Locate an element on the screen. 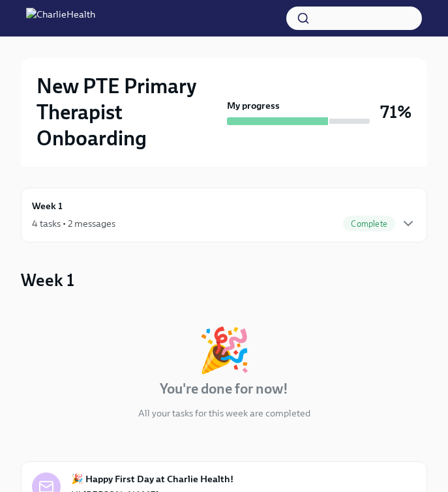  h2: New PTE Primary Therapist Onboarding is located at coordinates (129, 112).